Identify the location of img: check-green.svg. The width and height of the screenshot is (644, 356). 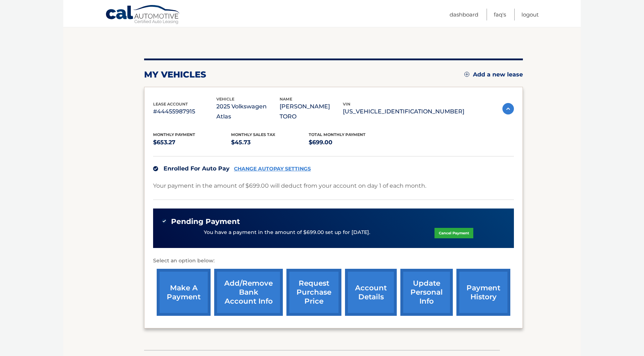
(164, 221).